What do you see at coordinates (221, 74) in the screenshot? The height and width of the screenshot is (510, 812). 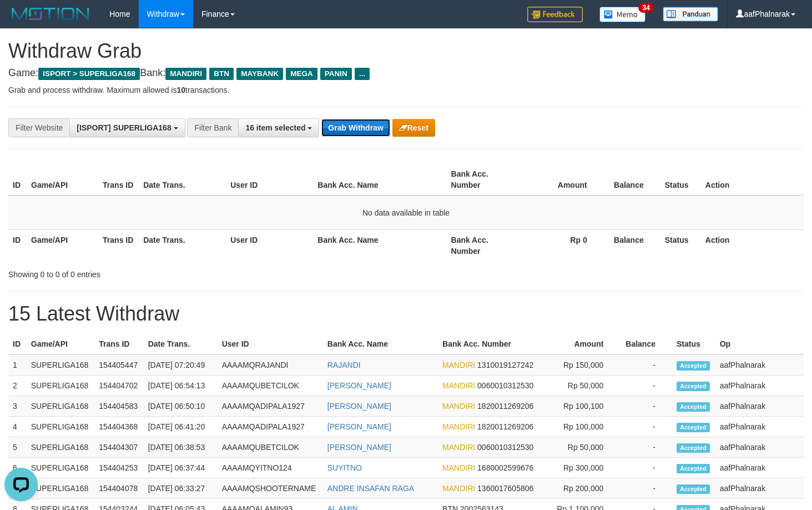 I see `span: BTN` at bounding box center [221, 74].